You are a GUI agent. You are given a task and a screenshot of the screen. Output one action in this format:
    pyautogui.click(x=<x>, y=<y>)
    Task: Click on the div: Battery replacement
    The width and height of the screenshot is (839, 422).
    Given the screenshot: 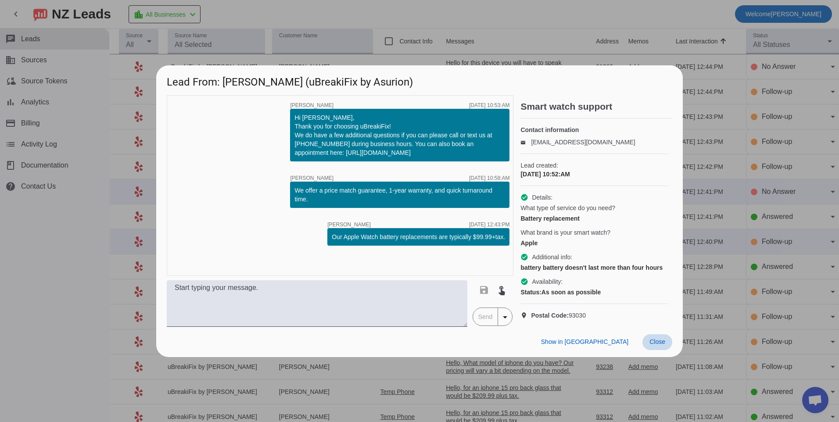 What is the action you would take?
    pyautogui.click(x=595, y=219)
    